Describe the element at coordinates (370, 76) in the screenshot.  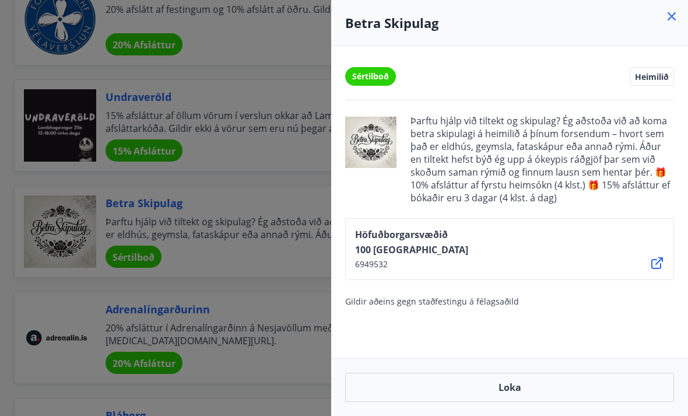
I see `span: Sértilboð` at that location.